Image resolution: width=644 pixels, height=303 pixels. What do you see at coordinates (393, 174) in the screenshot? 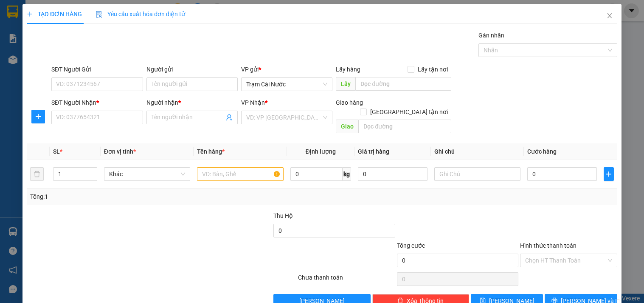
I see `input: 0` at bounding box center [393, 174].